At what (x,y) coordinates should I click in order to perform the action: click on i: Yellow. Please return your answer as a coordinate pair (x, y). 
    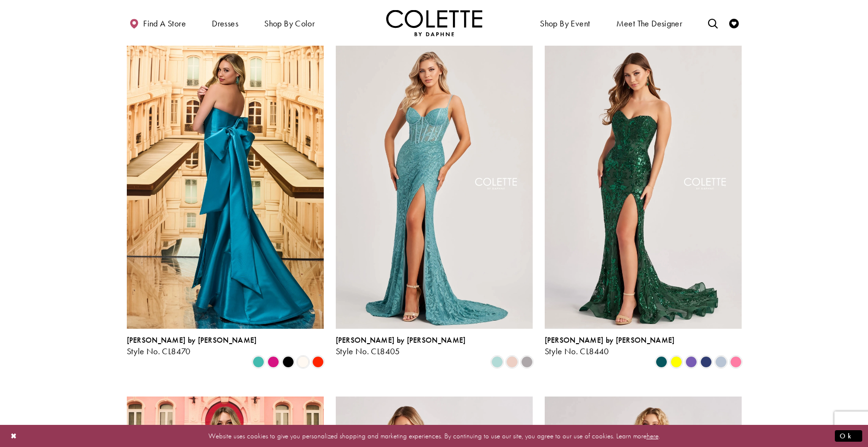
    Looking at the image, I should click on (677, 362).